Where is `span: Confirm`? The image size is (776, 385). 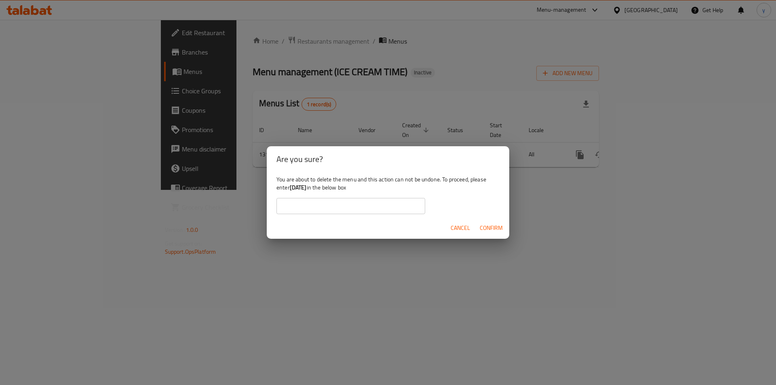
span: Confirm is located at coordinates (491, 228).